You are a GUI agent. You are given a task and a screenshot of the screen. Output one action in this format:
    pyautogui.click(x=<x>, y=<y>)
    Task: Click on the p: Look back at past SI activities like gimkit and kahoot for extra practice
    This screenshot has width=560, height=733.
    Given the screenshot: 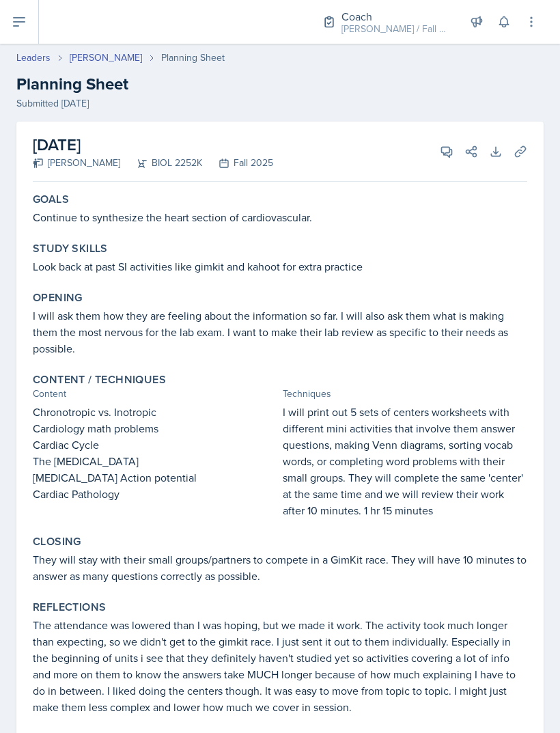 What is the action you would take?
    pyautogui.click(x=280, y=267)
    